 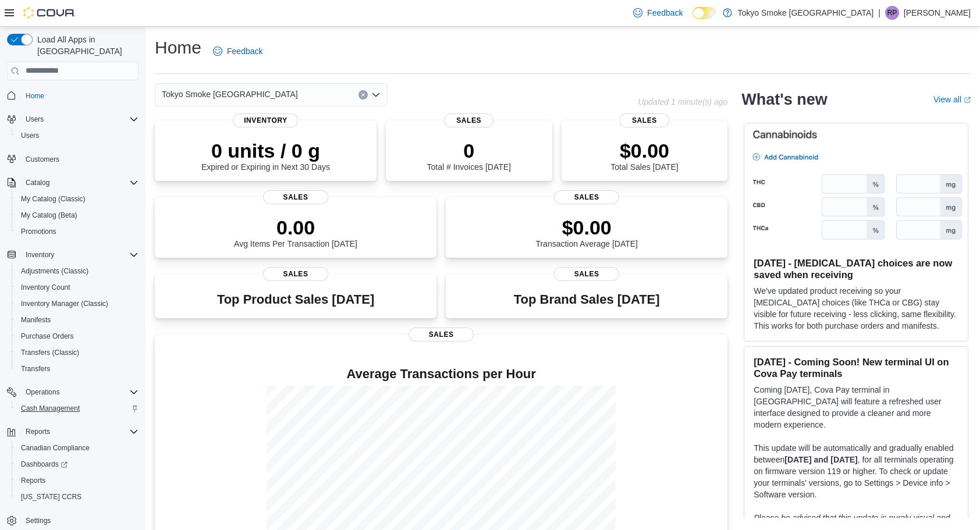 What do you see at coordinates (78, 409) in the screenshot?
I see `button: Cash Management` at bounding box center [78, 409].